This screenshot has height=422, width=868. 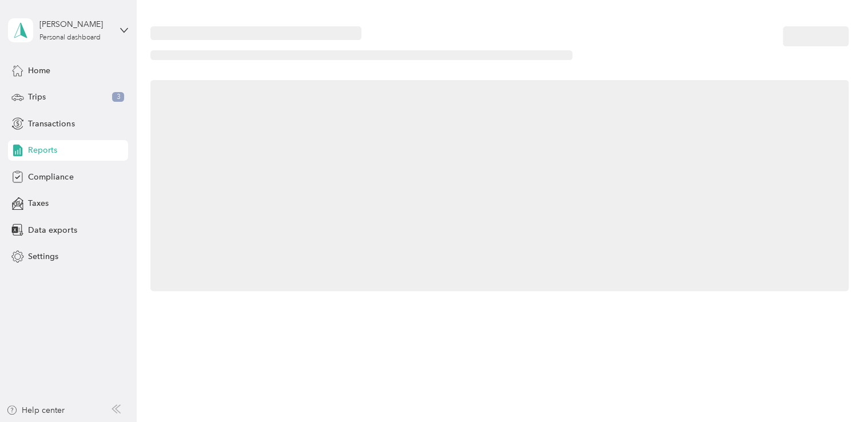 What do you see at coordinates (36, 410) in the screenshot?
I see `div: Help center` at bounding box center [36, 410].